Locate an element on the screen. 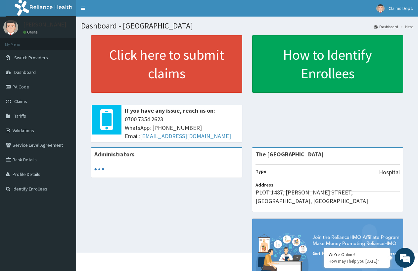 This screenshot has width=418, height=271. a: Online is located at coordinates (31, 32).